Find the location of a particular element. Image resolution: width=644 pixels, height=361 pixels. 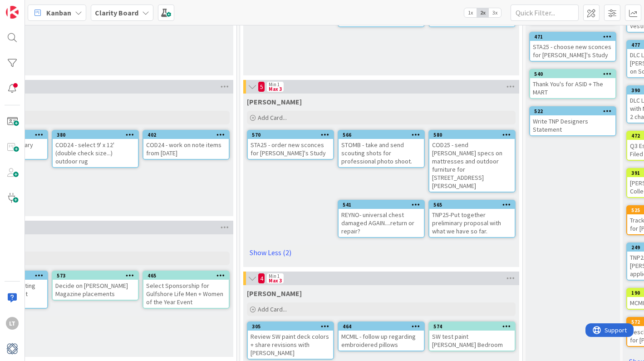

div: 464MCMIL - follow up regarding embroidered pillows is located at coordinates (381, 336).